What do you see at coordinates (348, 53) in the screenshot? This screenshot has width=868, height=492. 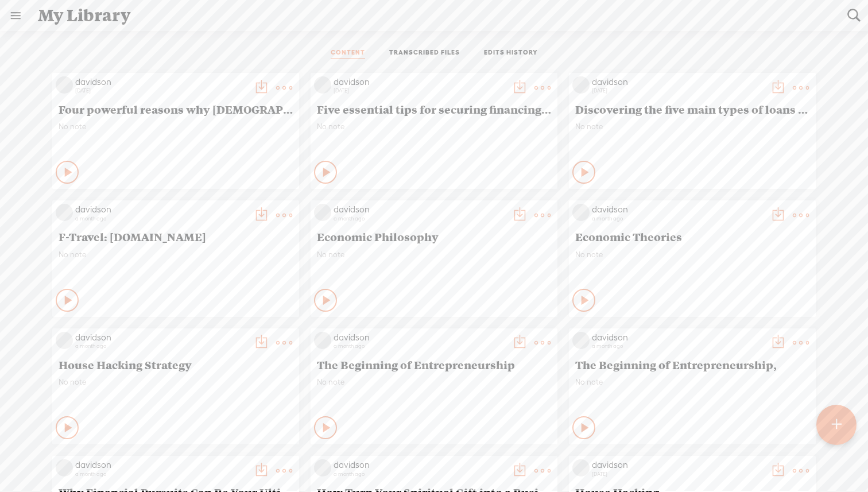 I see `a: CONTENT` at bounding box center [348, 53].